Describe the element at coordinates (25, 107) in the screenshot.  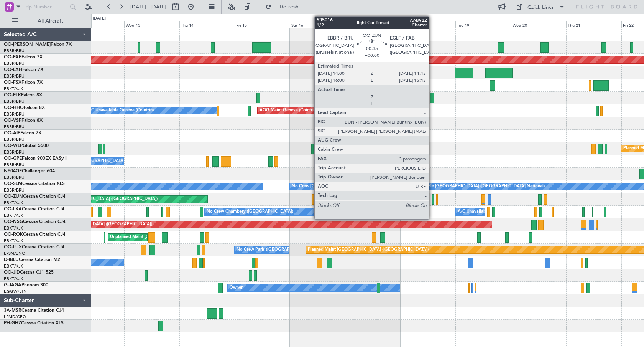
I see `a: OO-HHOFalcon 8X` at that location.